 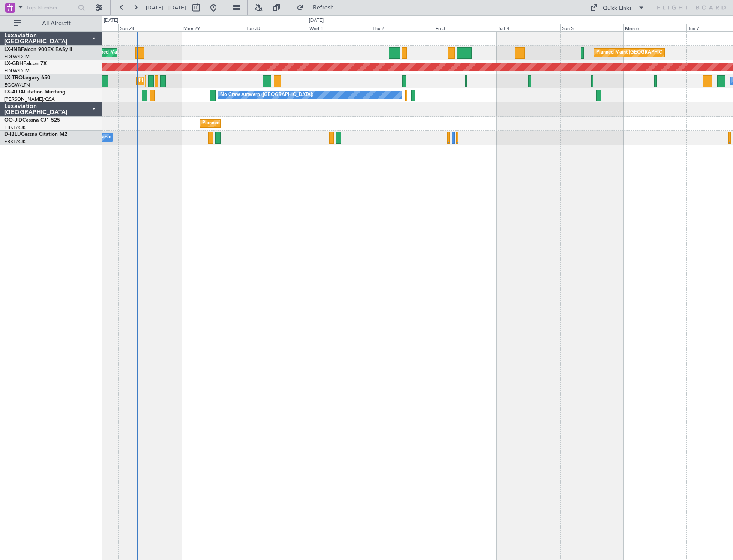 What do you see at coordinates (213, 27) in the screenshot?
I see `div: Mon 29` at bounding box center [213, 27].